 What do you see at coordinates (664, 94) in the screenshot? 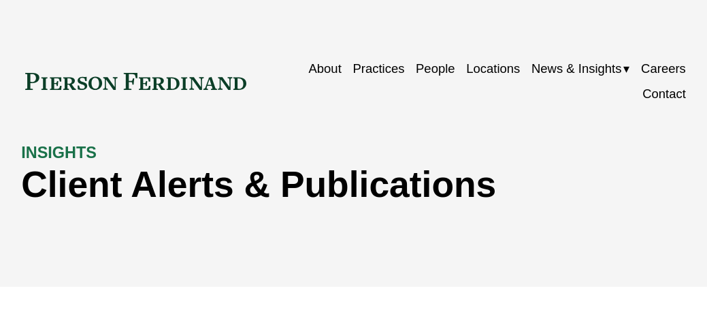
I see `a: Contact` at bounding box center [664, 94].